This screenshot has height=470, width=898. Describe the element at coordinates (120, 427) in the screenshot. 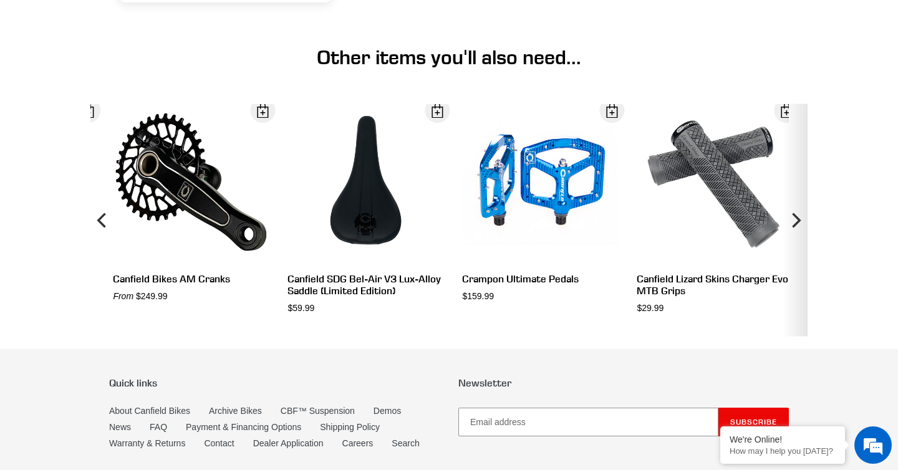

I see `a: News` at that location.